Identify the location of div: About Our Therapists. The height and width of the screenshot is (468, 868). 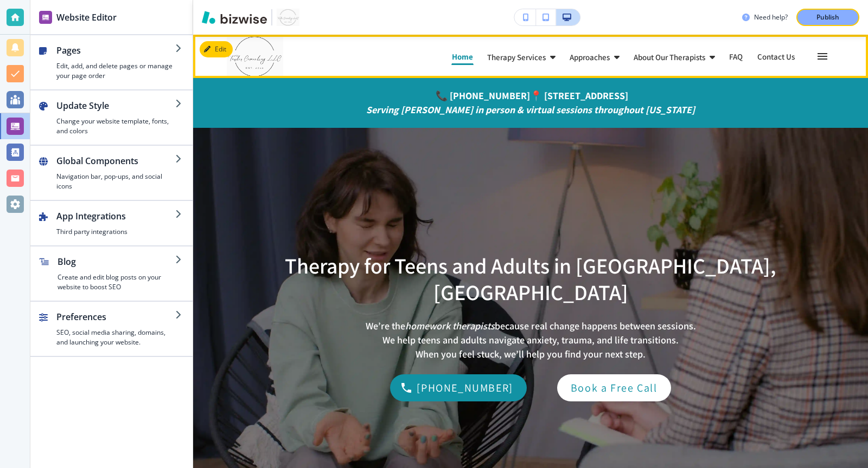
(681, 56).